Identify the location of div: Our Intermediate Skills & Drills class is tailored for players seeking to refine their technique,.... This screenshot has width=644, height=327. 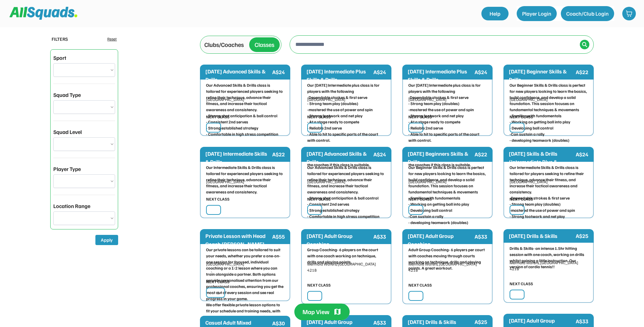
(549, 192).